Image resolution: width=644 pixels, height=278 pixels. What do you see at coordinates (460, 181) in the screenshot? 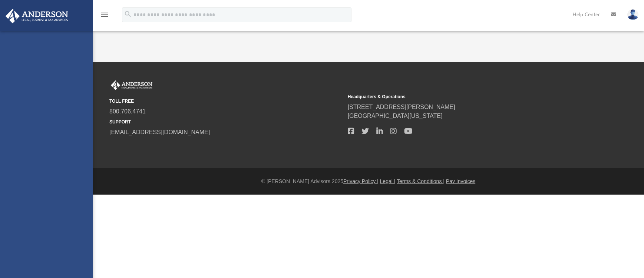
I see `a: Pay Invoices` at bounding box center [460, 181].